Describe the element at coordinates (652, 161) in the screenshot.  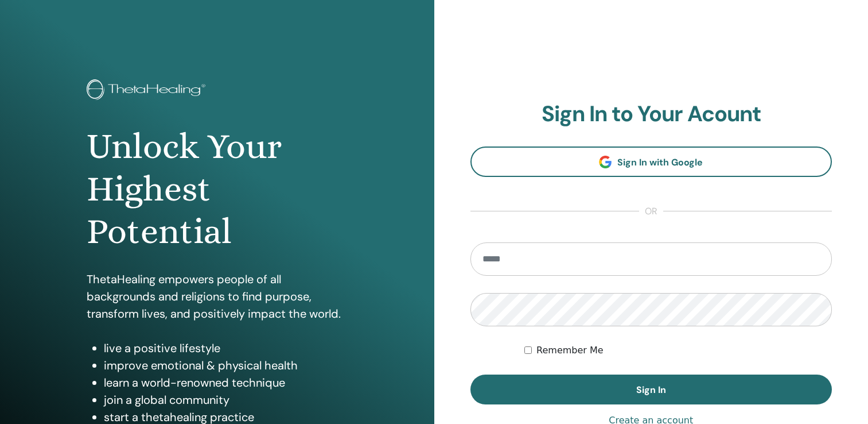
I see `a: Sign In with Google` at that location.